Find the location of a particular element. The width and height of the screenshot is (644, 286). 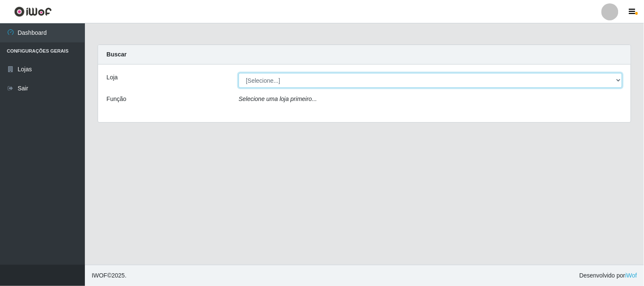

span: Desenvolvido por is located at coordinates (608, 275).